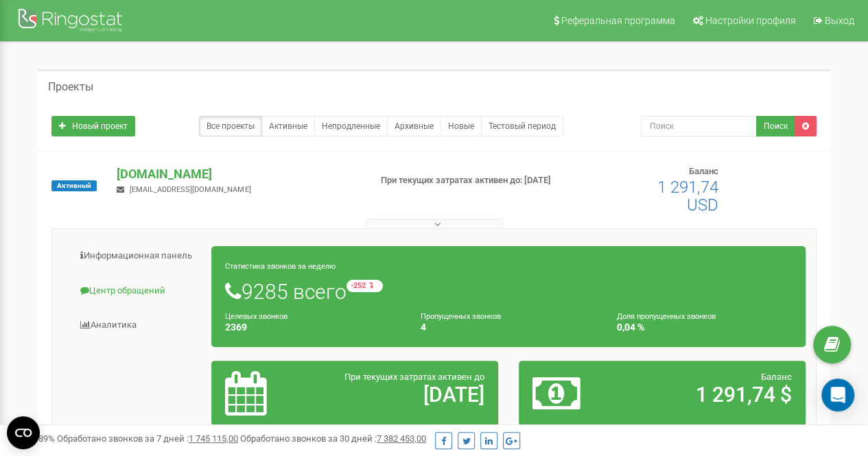  Describe the element at coordinates (93, 126) in the screenshot. I see `a: Новый проект` at that location.